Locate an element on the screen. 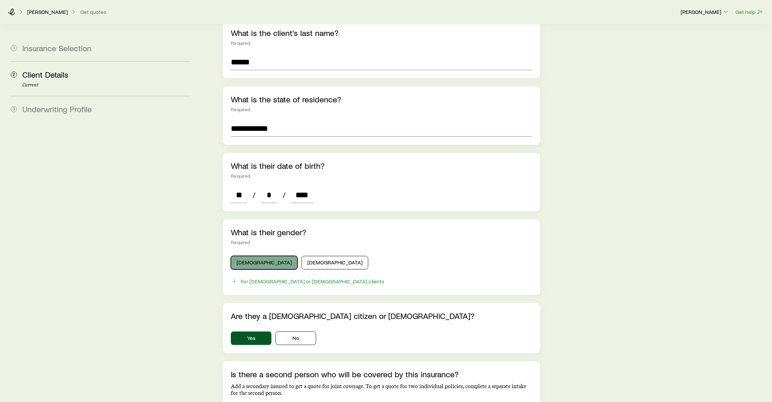  span: 3 is located at coordinates (14, 109).